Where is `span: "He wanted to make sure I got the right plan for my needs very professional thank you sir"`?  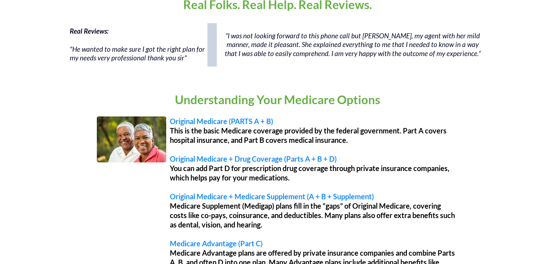
span: "He wanted to make sure I got the right plan for my needs very professional thank you sir" is located at coordinates (137, 53).